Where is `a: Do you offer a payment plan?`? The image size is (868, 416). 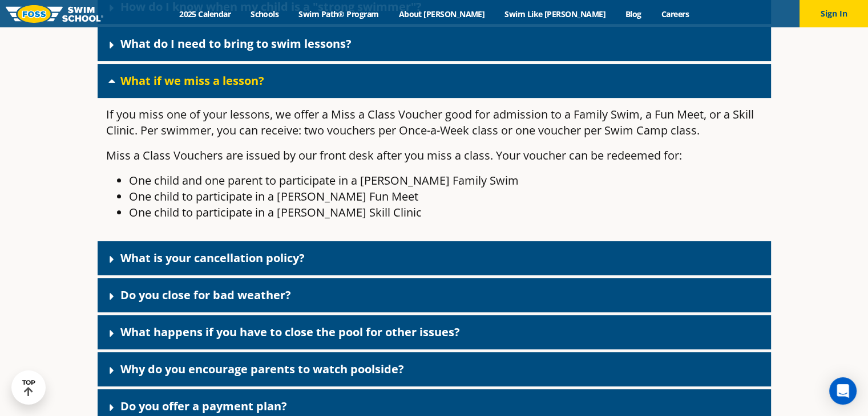
a: Do you offer a payment plan? is located at coordinates (204, 406).